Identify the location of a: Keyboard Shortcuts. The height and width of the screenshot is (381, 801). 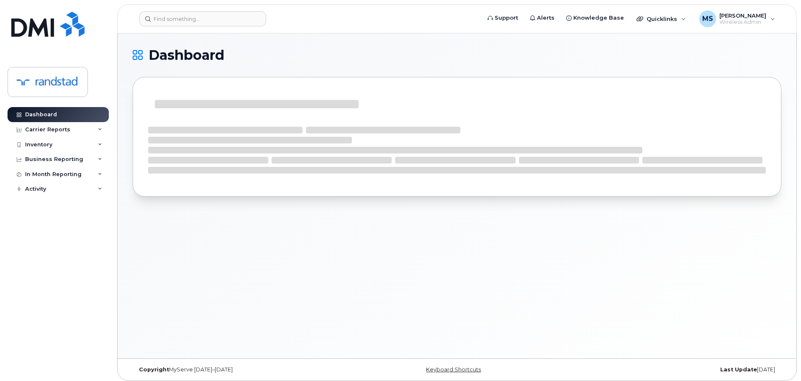
(453, 370).